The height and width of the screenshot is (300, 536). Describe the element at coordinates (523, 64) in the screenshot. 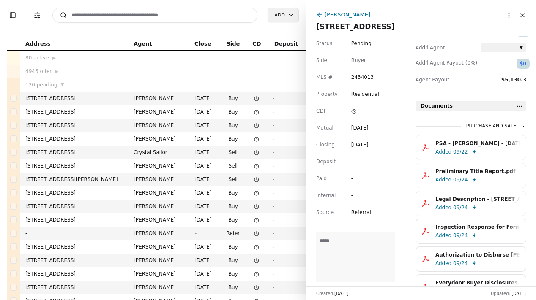

I see `div: $0` at that location.